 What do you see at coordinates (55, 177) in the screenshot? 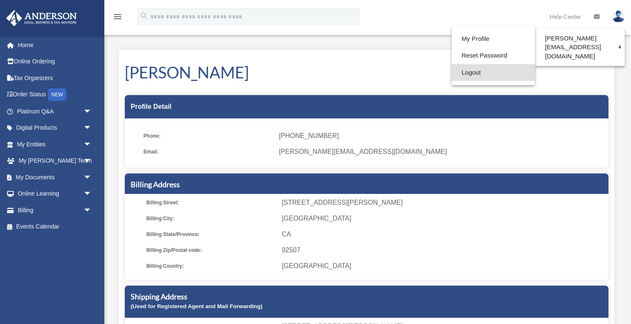
I see `a: My Documentsarrow_drop_down` at bounding box center [55, 177].